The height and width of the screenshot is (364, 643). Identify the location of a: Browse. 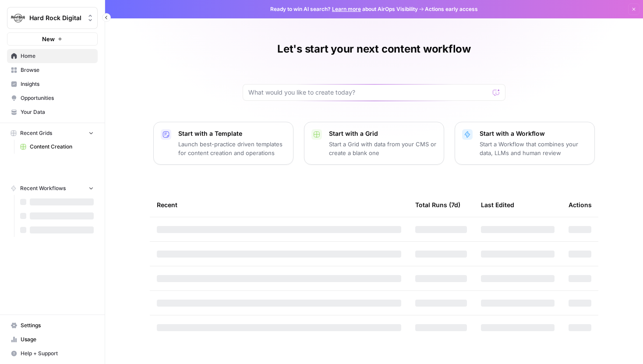
(52, 70).